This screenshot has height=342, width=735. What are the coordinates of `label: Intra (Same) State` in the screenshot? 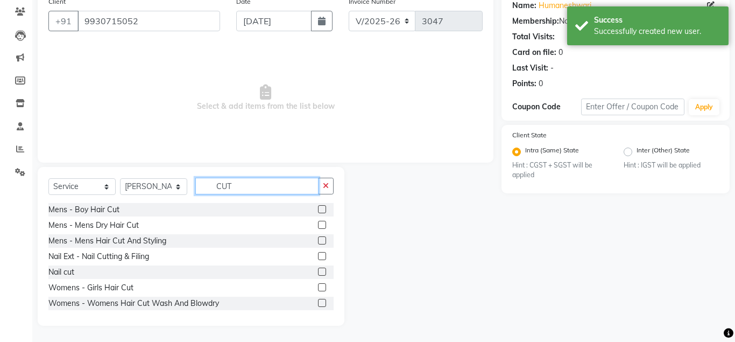 It's located at (552, 152).